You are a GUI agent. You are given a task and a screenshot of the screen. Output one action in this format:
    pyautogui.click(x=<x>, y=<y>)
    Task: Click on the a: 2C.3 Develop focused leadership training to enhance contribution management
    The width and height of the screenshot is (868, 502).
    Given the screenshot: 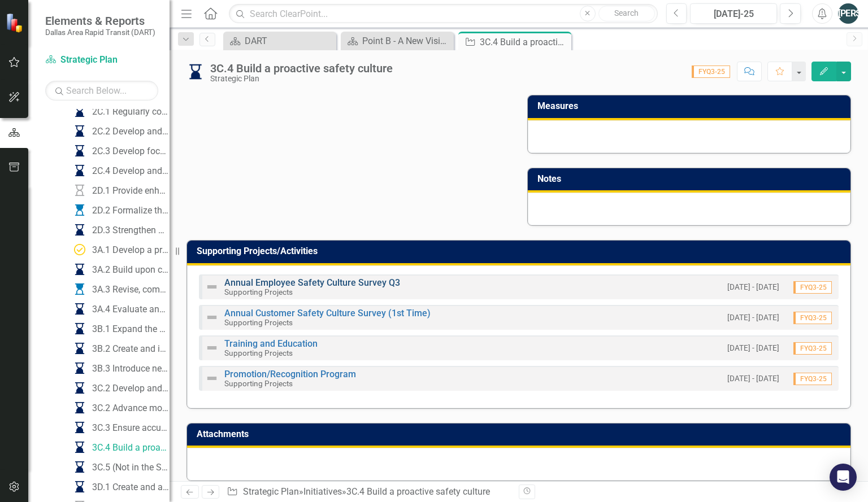 What is the action you would take?
    pyautogui.click(x=120, y=151)
    